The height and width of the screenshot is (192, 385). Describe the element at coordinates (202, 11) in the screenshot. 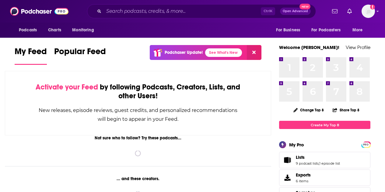

I see `div: Search podcasts, credits, & more...` at that location.